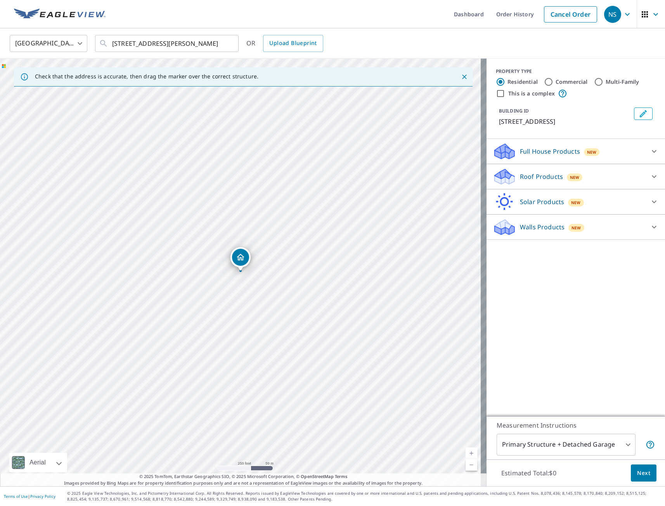  I want to click on input: Search by address or latitude-longitude, so click(167, 43).